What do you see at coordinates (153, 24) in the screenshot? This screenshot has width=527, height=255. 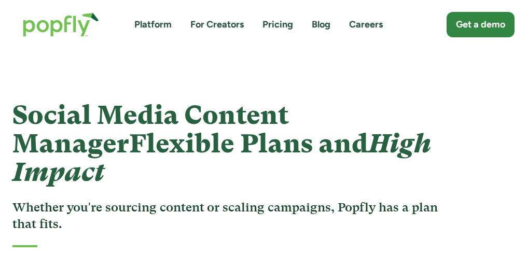 I see `a: Platform` at bounding box center [153, 24].